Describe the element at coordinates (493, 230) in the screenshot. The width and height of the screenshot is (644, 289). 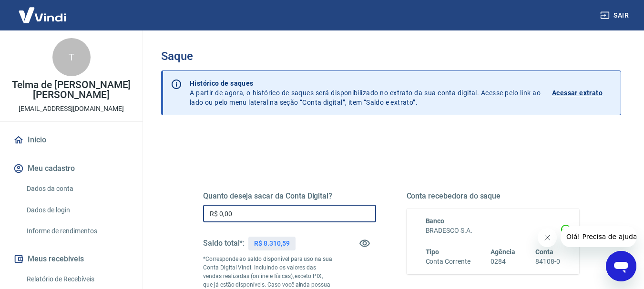
I see `h6: BRADESCO S.A.` at that location.